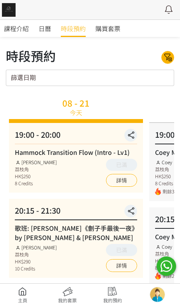  Describe the element at coordinates (36, 176) in the screenshot. I see `div: HK$250` at that location.